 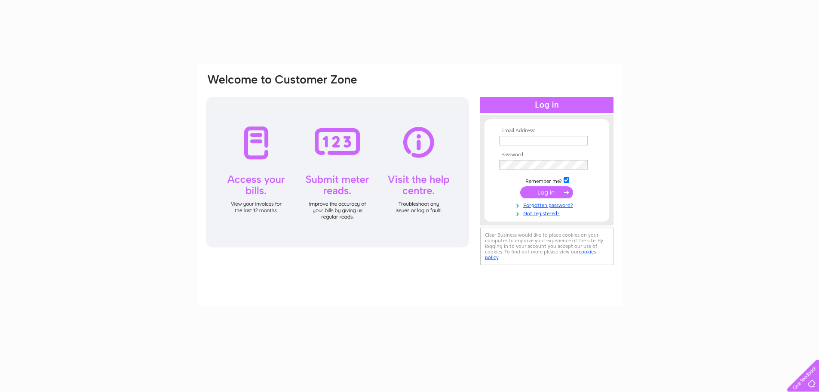 What do you see at coordinates (546, 192) in the screenshot?
I see `input: Submit` at bounding box center [546, 192].